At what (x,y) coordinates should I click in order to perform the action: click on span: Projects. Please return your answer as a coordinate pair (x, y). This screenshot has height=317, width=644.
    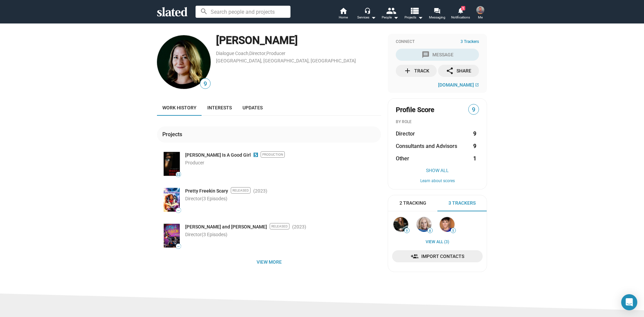
    Looking at the image, I should click on (414, 17).